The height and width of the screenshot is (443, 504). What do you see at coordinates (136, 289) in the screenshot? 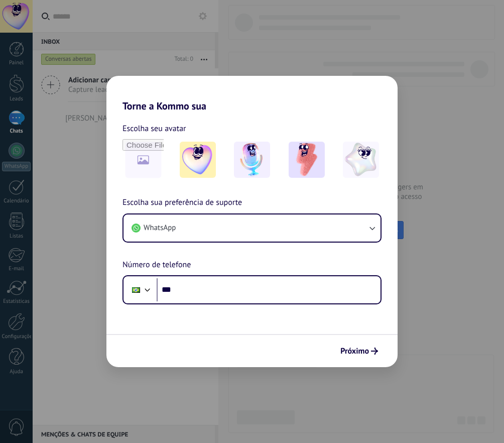
I see `div: Brazil: + 55` at bounding box center [136, 289].